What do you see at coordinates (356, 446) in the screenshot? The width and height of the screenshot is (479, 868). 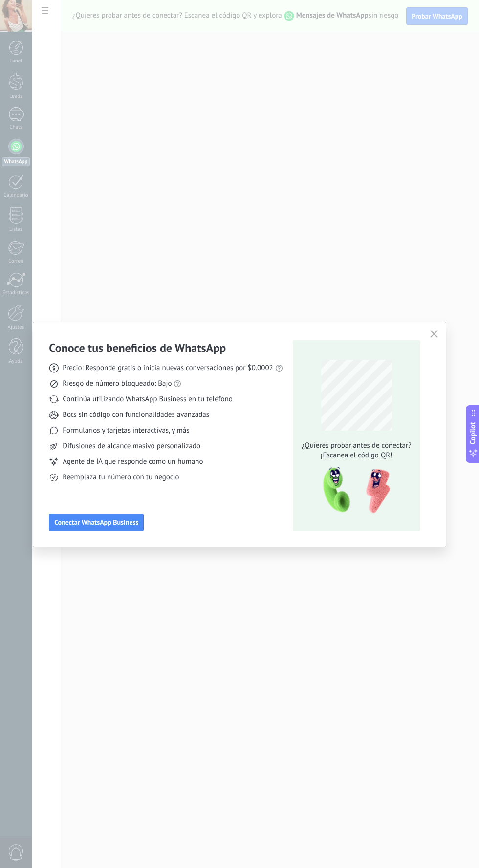 I see `span: ¿Quieres probar antes de conectar?` at bounding box center [356, 446].